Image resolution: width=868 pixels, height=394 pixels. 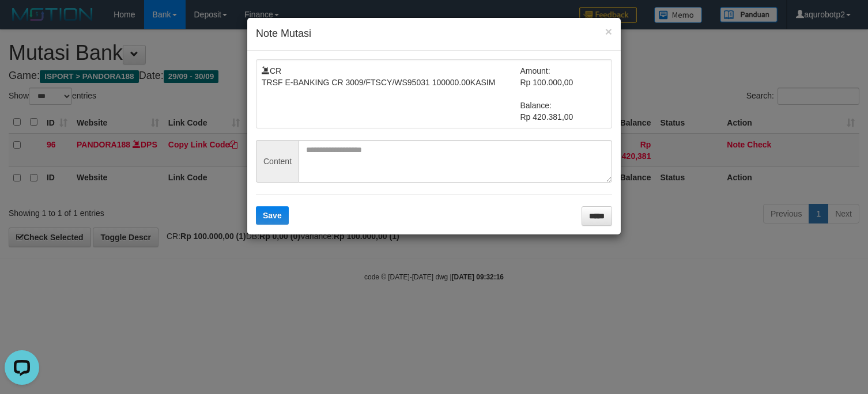 I want to click on h4: Note Mutasi, so click(x=434, y=34).